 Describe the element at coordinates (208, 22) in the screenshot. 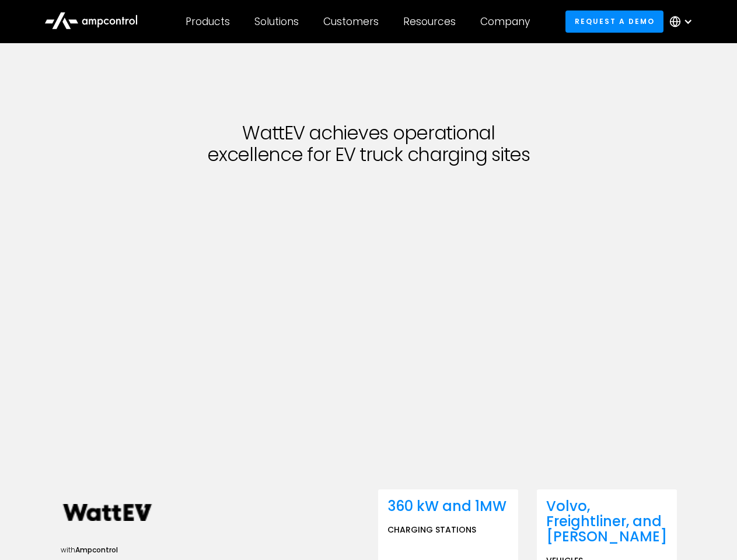

I see `div: Products` at that location.